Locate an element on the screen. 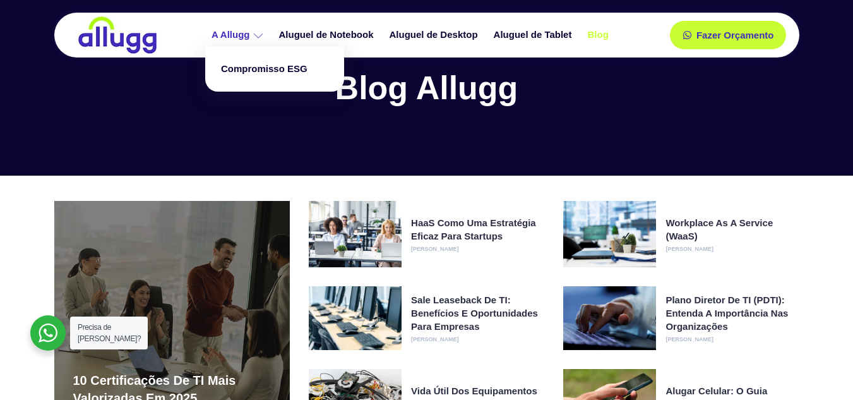  a: Compromisso ESG is located at coordinates (275, 69).